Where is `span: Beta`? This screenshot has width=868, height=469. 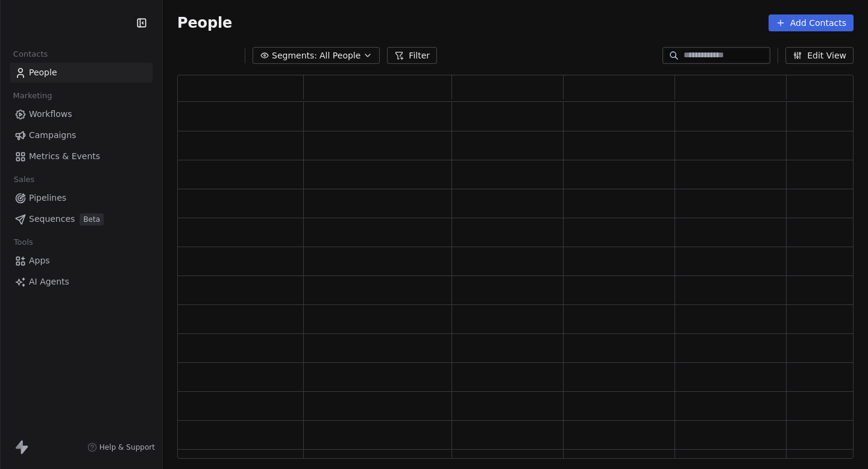
span: Beta is located at coordinates (91, 219).